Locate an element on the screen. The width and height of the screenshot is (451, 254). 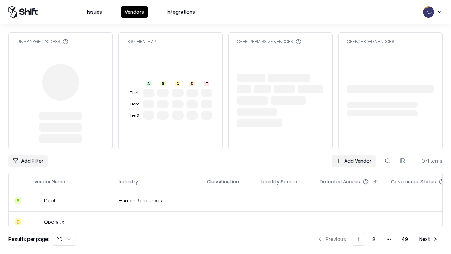
button: Add Filter is located at coordinates (28, 161).